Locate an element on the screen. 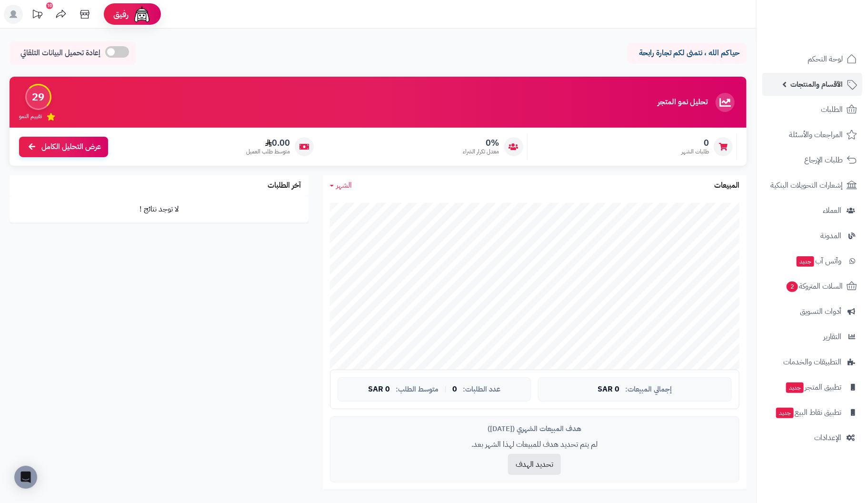 This screenshot has width=868, height=503. h3: المبيعات is located at coordinates (727, 186).